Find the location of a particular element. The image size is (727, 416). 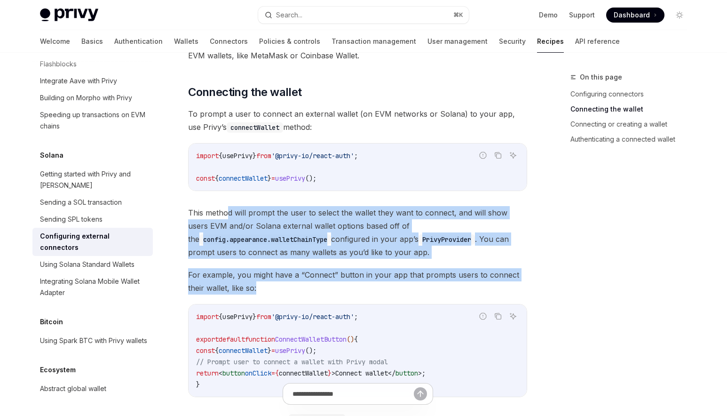

div: Sending a SOL transaction is located at coordinates (81, 202).